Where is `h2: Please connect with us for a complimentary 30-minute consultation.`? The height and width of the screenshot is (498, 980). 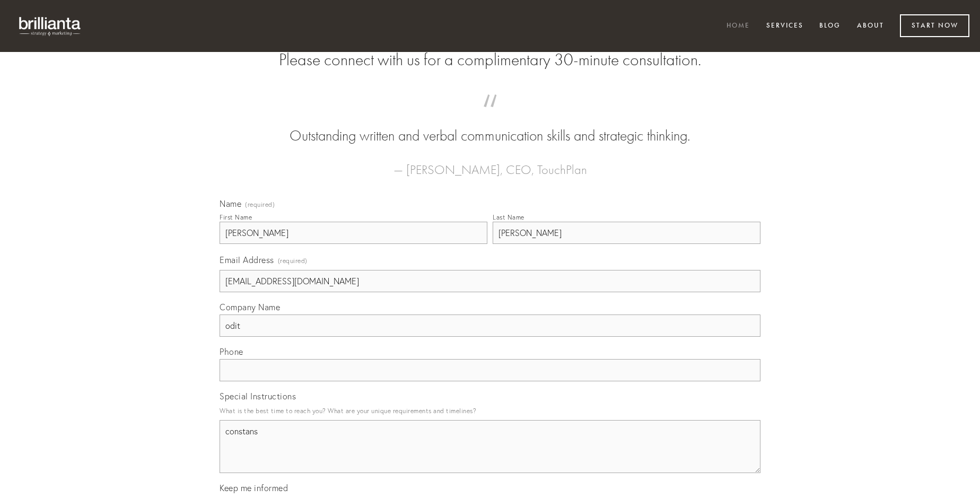
h2: Please connect with us for a complimentary 30-minute consultation. is located at coordinates (490, 60).